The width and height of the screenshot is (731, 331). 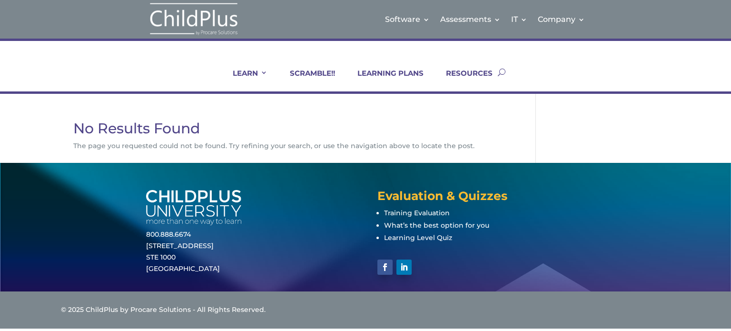 I want to click on a: Learning Level Quiz, so click(x=418, y=237).